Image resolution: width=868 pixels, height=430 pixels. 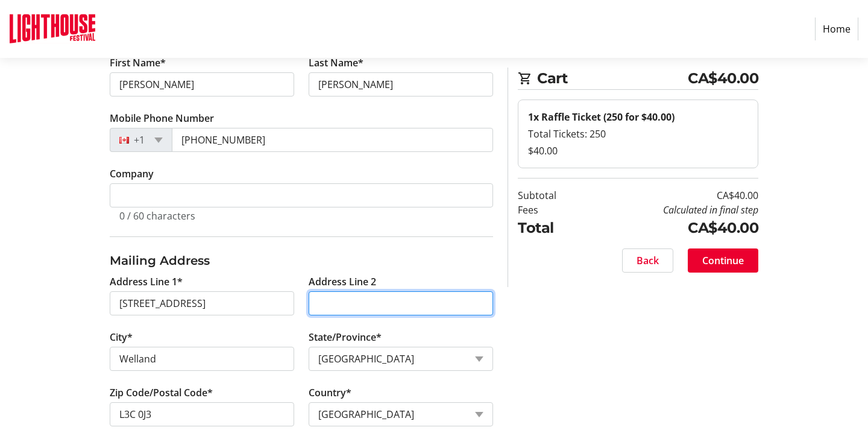 I want to click on td: Subtotal, so click(x=552, y=195).